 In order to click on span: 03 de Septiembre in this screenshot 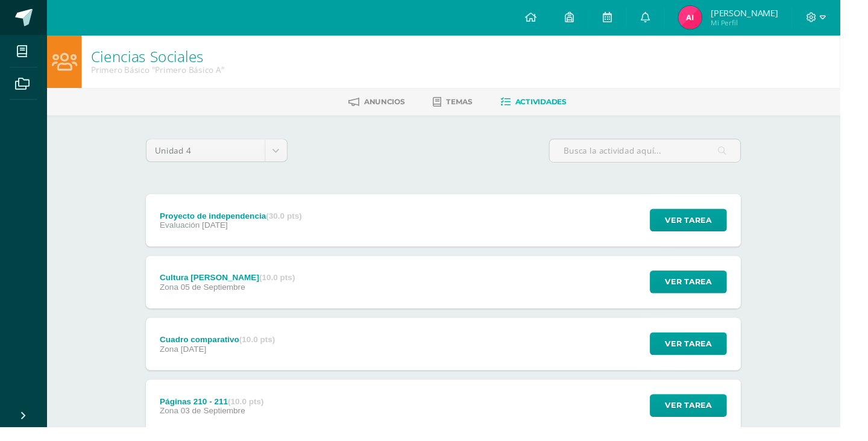, I will do `click(220, 425)`.